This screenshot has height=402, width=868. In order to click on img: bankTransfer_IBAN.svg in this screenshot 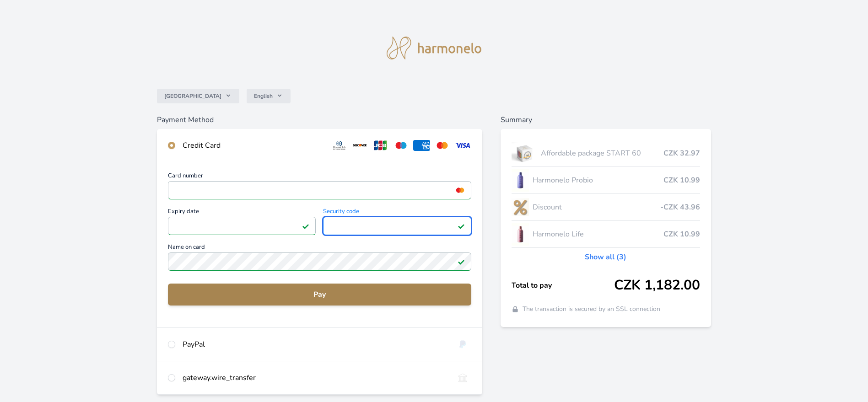, I will do `click(462, 378)`.